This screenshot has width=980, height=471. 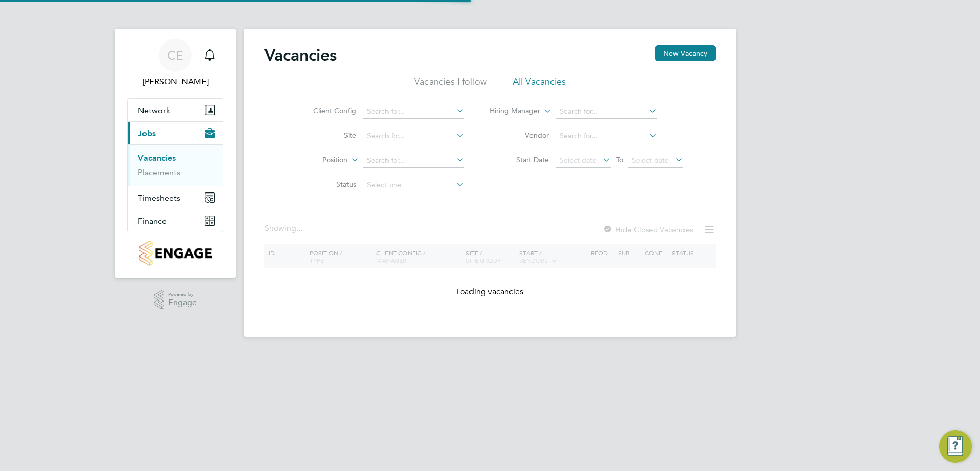 I want to click on button: Finance, so click(x=176, y=221).